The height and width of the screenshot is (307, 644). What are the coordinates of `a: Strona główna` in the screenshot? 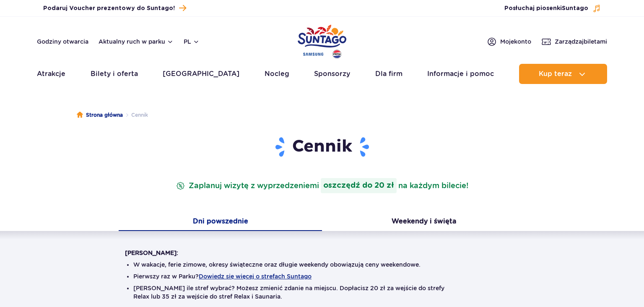 It's located at (100, 115).